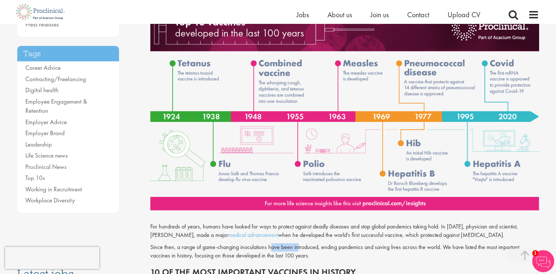 This screenshot has height=274, width=556. What do you see at coordinates (54, 189) in the screenshot?
I see `a: Working in Recruitment` at bounding box center [54, 189].